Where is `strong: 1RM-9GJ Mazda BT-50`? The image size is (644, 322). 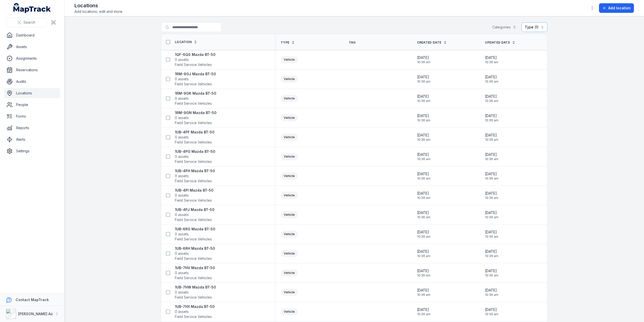
strong: 1RM-9GJ Mazda BT-50 is located at coordinates (195, 74).